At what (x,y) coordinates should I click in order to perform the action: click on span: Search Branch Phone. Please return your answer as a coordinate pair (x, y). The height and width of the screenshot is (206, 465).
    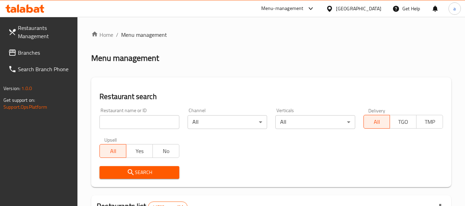
    Looking at the image, I should click on (45, 69).